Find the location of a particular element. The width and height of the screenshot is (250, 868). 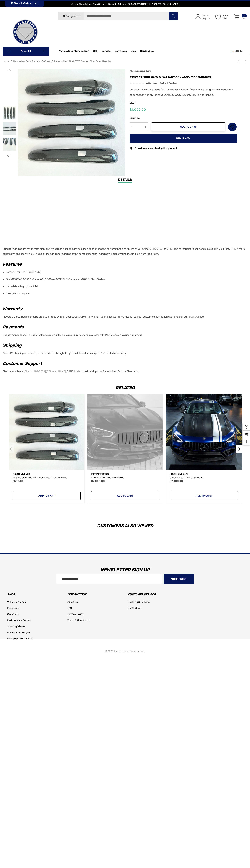

span: Steering Wheels is located at coordinates (16, 626).